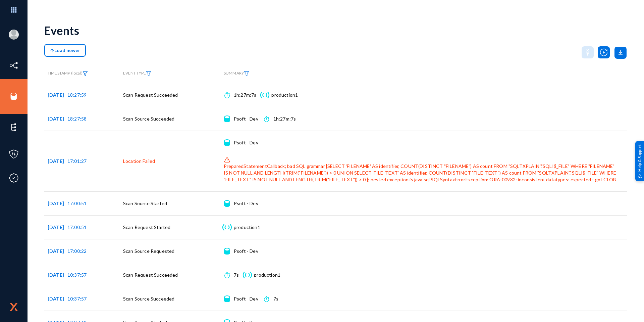 The height and width of the screenshot is (322, 644). Describe the element at coordinates (147, 227) in the screenshot. I see `span: Scan Request Started` at that location.